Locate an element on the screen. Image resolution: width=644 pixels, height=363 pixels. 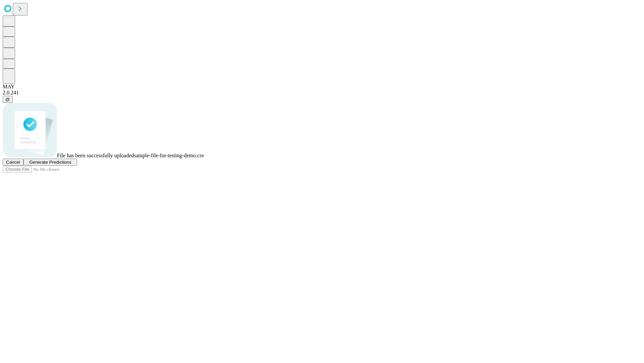
button: Generate Predictions is located at coordinates (51, 162).